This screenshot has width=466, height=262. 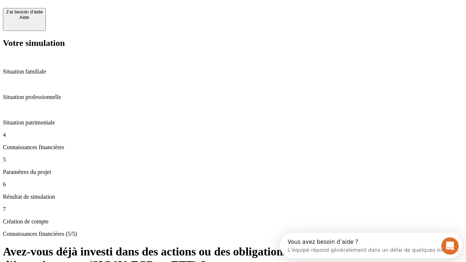 What do you see at coordinates (233, 43) in the screenshot?
I see `h2: Votre simulation` at bounding box center [233, 43].